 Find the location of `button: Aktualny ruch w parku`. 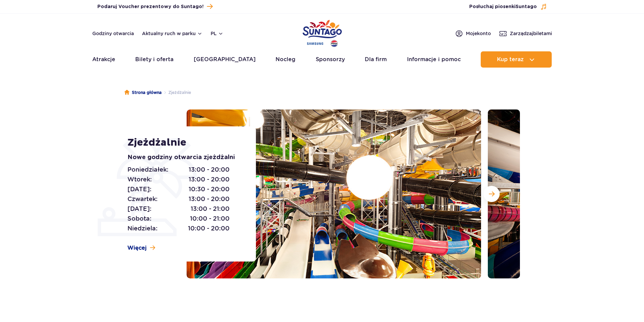

button: Aktualny ruch w parku is located at coordinates (172, 34).